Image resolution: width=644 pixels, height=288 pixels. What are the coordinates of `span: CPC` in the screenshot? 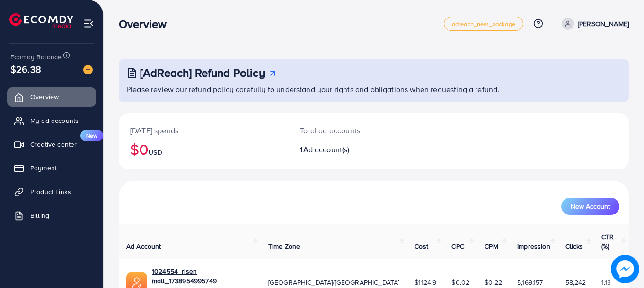 It's located at (458, 246).